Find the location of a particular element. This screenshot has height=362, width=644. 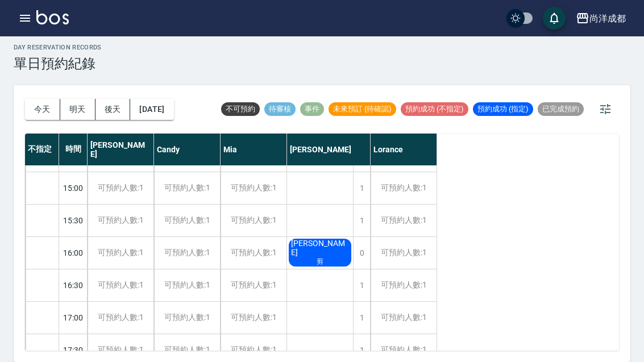

h3: 單日預約紀錄 is located at coordinates (57, 64).